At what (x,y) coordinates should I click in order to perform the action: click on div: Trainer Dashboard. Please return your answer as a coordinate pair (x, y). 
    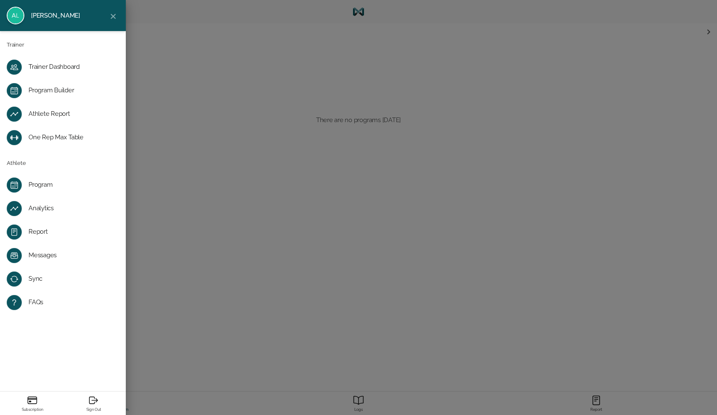
    Looking at the image, I should click on (70, 67).